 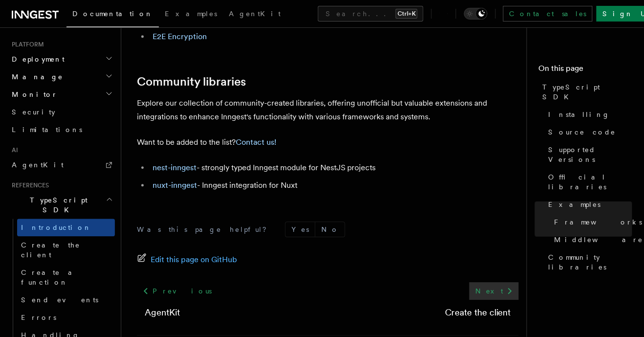 I want to click on a: Installing, so click(x=588, y=115).